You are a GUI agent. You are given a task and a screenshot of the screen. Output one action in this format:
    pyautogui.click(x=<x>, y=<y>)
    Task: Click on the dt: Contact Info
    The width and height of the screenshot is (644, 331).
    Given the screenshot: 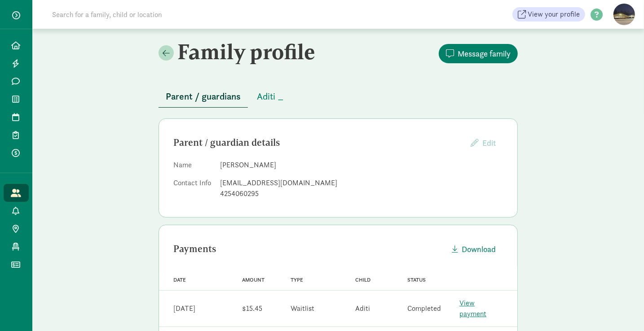 What is the action you would take?
    pyautogui.click(x=193, y=190)
    